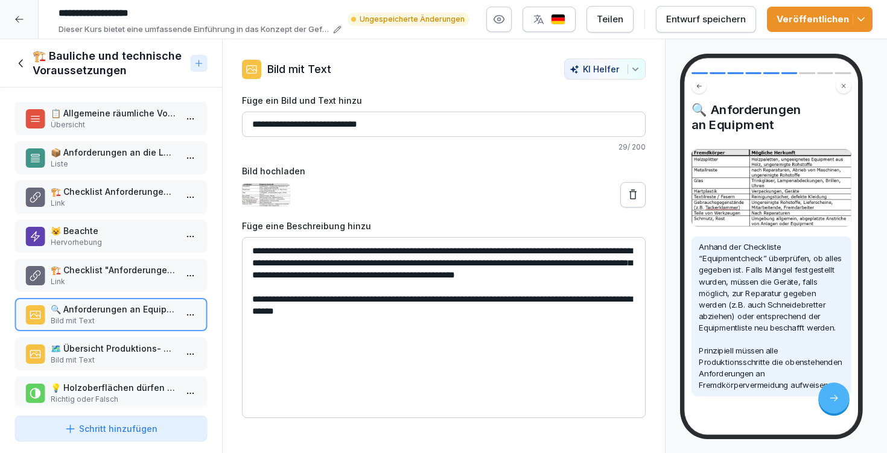 This screenshot has height=453, width=887. I want to click on p: 📋 Allgemeine räumliche Voraussetzungen, so click(113, 113).